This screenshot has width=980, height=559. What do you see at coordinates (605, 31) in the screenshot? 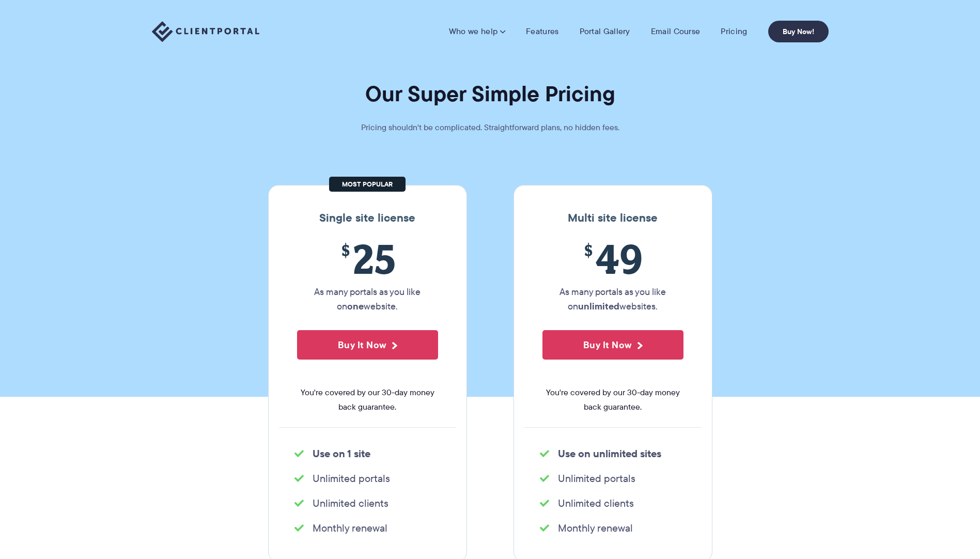
I see `a: Portal Gallery` at bounding box center [605, 31].